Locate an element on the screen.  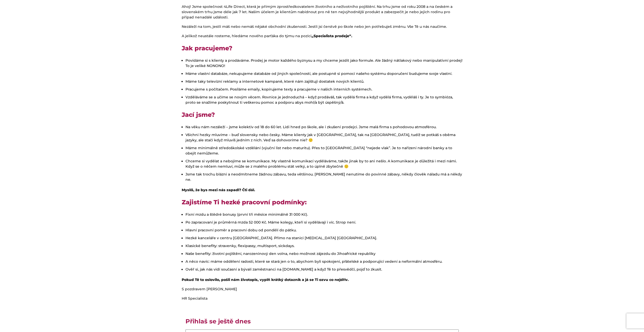
p: Nezáleží na tom, jestli máš nebo nemáš nějaké obchodní zkušenosti. Jestli jsi čerstvě po škole ne... is located at coordinates (322, 26).